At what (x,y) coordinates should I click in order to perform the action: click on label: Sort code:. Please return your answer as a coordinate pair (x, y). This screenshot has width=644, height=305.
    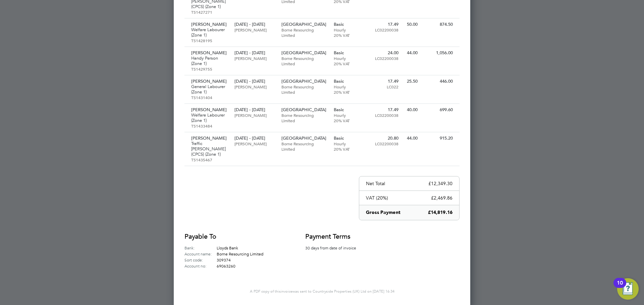
    Looking at the image, I should click on (200, 260).